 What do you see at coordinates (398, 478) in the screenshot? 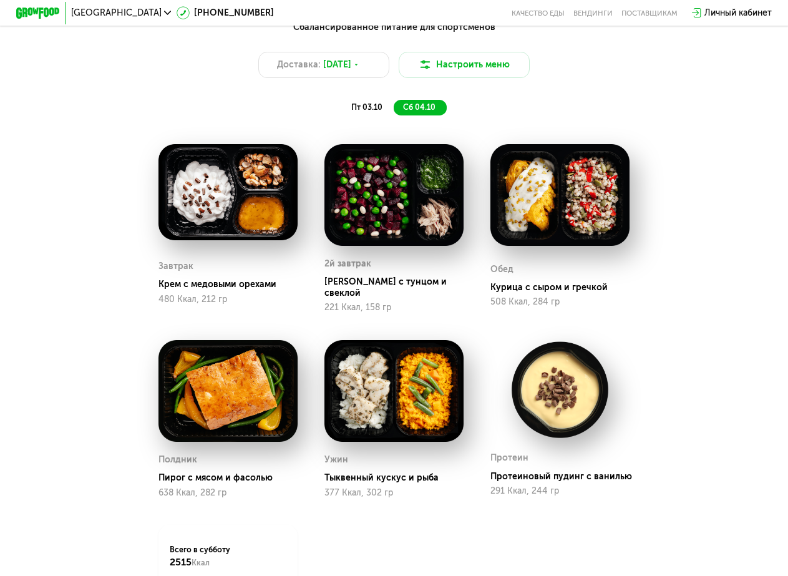
I see `div: Тыквенный кускус и рыба` at bounding box center [398, 478].